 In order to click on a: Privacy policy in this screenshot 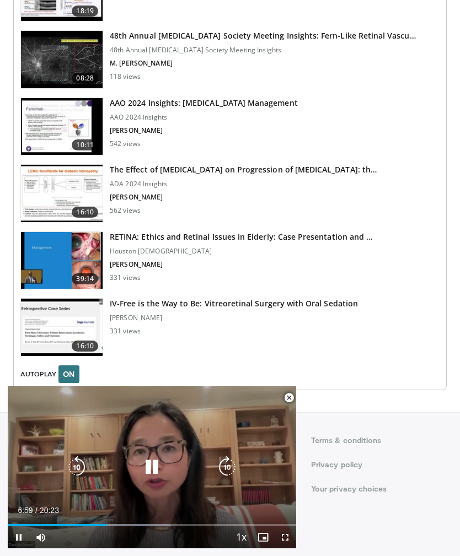, I will do `click(379, 464)`.